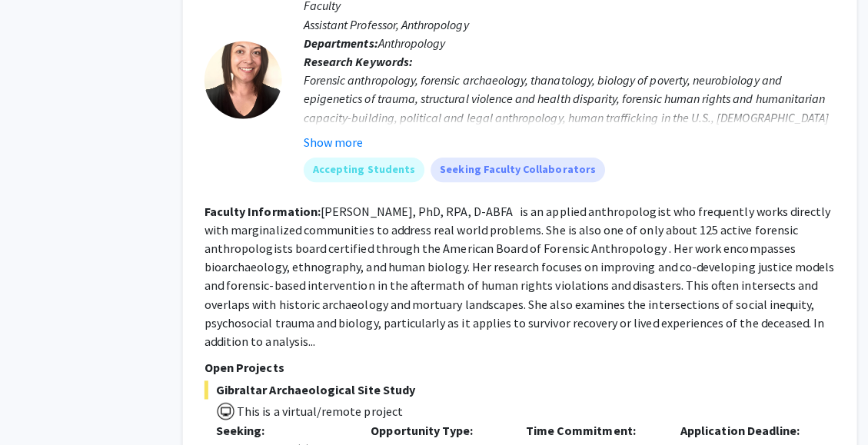 This screenshot has height=445, width=868. Describe the element at coordinates (337, 144) in the screenshot. I see `button: Show more` at that location.